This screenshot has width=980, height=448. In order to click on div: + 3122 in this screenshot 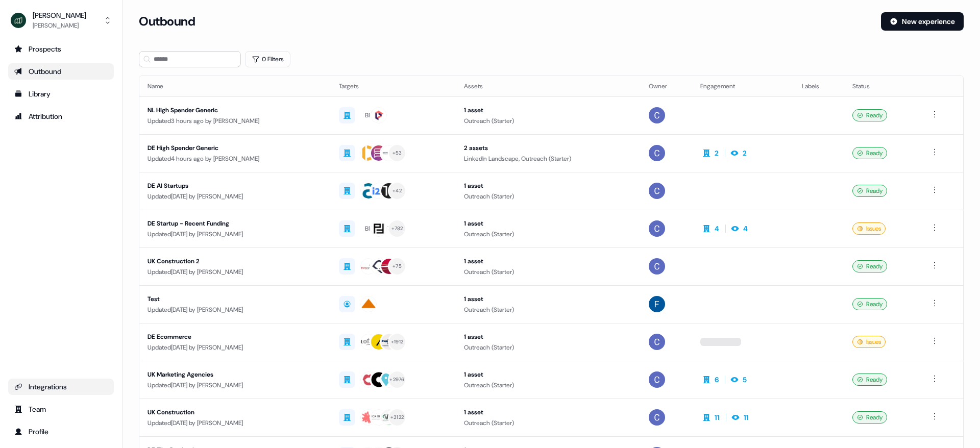, I will do `click(397, 418)`.